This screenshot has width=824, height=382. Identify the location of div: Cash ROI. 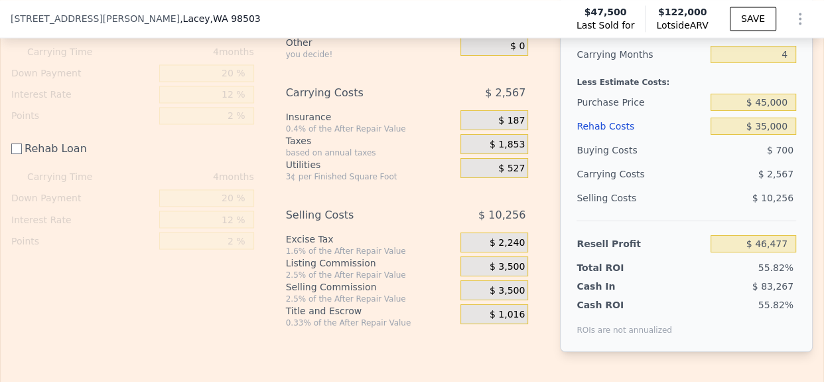
(624, 305).